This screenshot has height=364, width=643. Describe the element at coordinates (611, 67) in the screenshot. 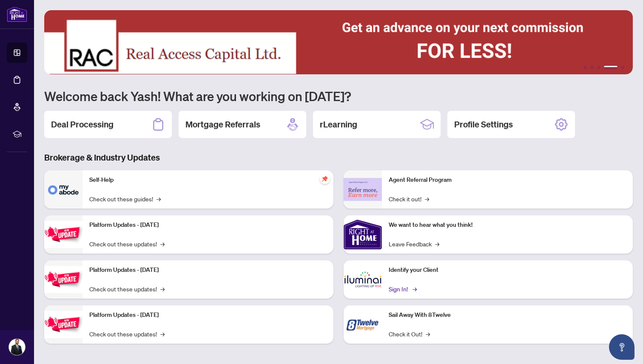

I see `button: 4` at that location.